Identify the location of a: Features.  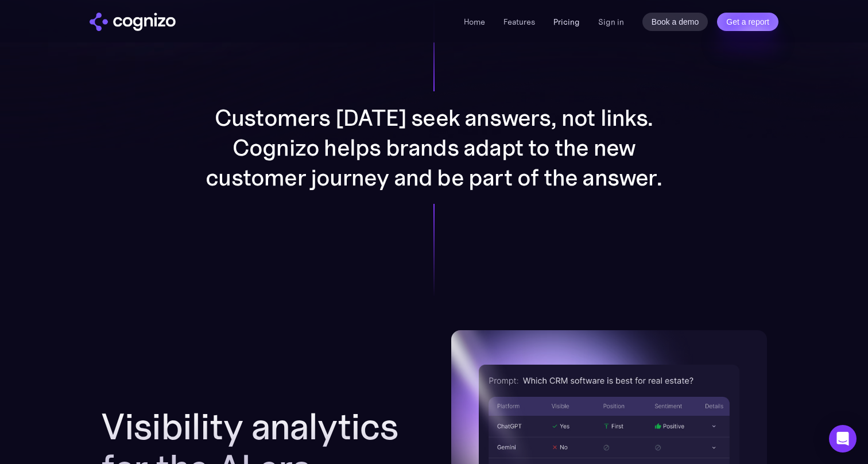
(519, 21).